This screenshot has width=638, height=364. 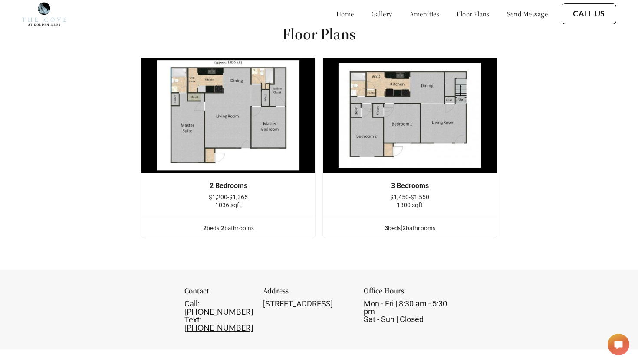 What do you see at coordinates (528, 14) in the screenshot?
I see `a: send message` at bounding box center [528, 14].